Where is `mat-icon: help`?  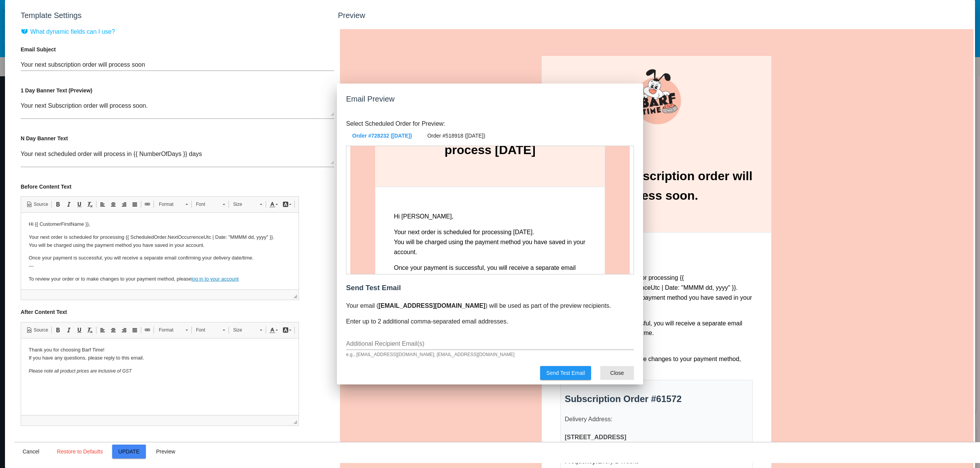 mat-icon: help is located at coordinates (24, 32).